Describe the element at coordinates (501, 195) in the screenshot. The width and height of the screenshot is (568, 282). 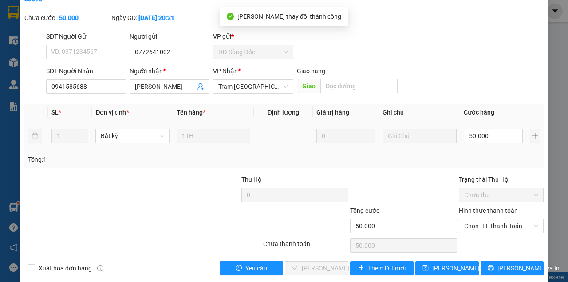
I see `span: Chưa thu` at that location.